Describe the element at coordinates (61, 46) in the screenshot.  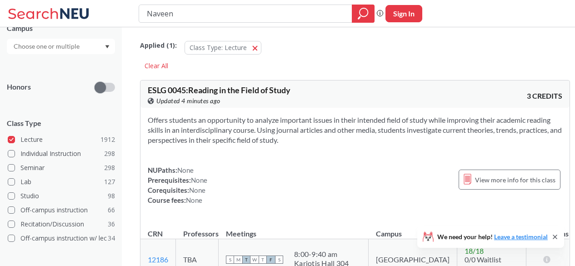
I see `div: Dropdown arrow` at that location.